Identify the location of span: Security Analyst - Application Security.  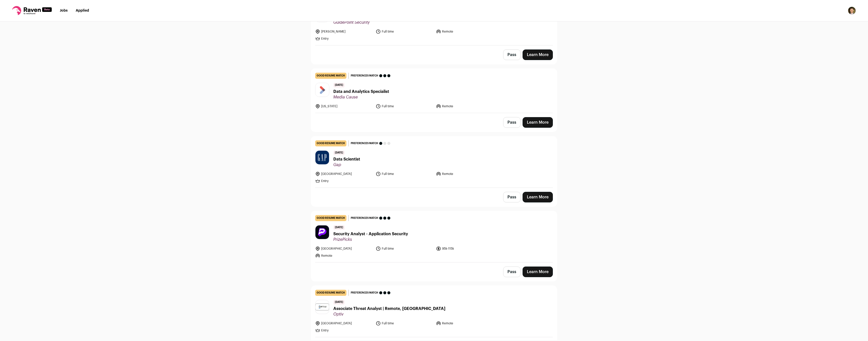
(371, 234).